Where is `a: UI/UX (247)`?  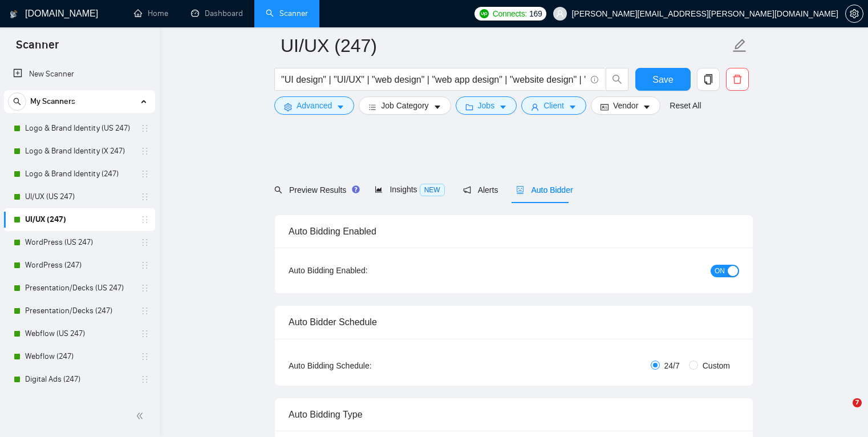 a: UI/UX (247) is located at coordinates (79, 220).